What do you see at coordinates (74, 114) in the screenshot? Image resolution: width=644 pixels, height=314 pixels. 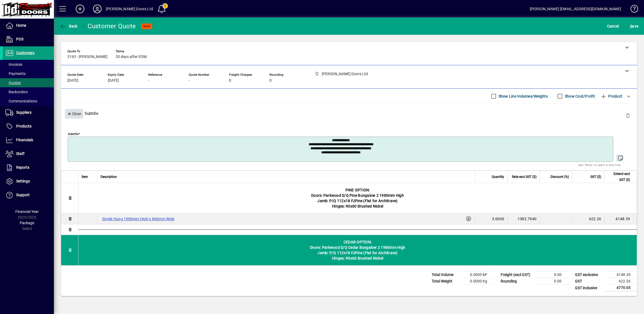 I see `button: Close` at bounding box center [74, 114].